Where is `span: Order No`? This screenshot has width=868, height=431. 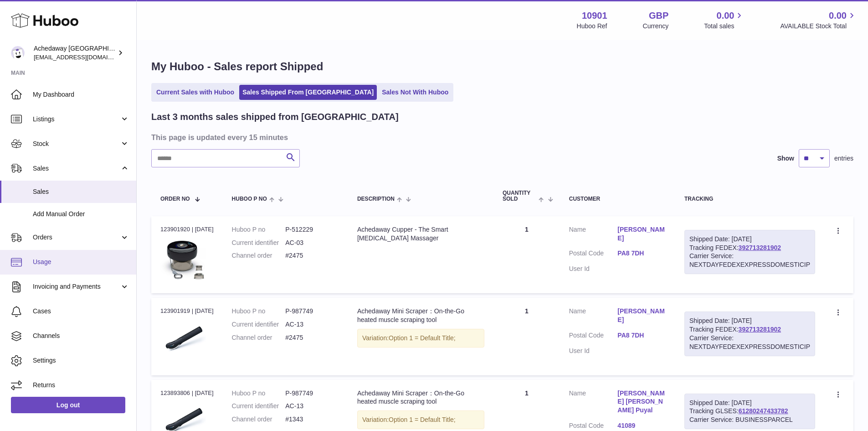
span: Order No is located at coordinates (175, 199).